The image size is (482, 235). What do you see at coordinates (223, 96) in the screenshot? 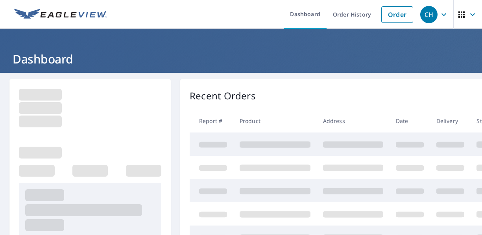
I see `p: Recent Orders` at bounding box center [223, 96].